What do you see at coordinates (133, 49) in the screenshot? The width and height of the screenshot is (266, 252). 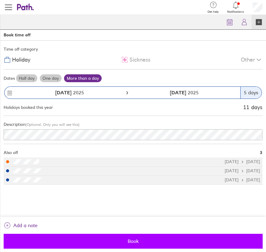 I see `div: Time off category` at bounding box center [133, 49].